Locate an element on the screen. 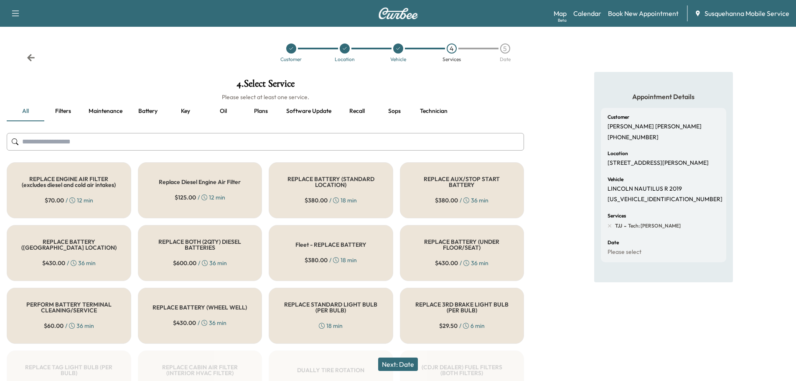 The image size is (796, 381). span: TJJ is located at coordinates (618, 226).